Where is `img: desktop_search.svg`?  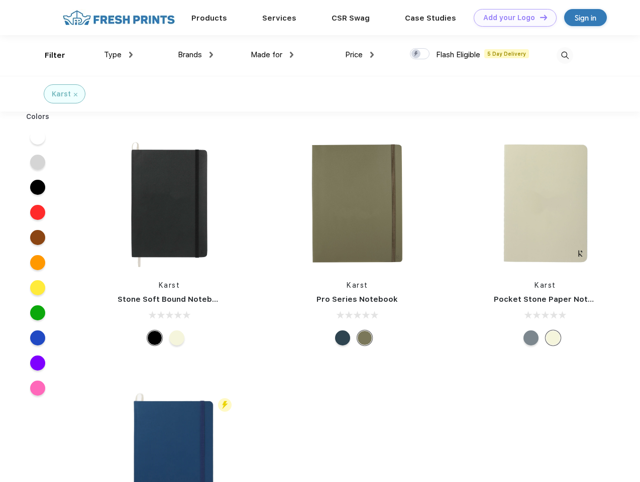
img: desktop_search.svg is located at coordinates (564, 55).